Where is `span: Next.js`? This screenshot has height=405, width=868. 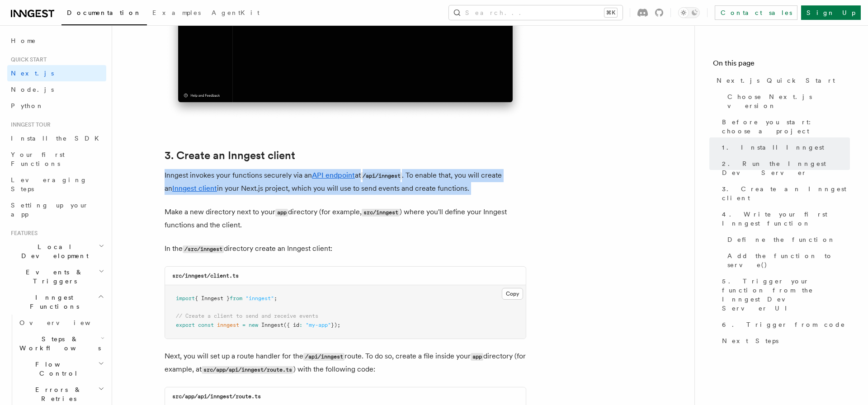 span: Next.js is located at coordinates (32, 73).